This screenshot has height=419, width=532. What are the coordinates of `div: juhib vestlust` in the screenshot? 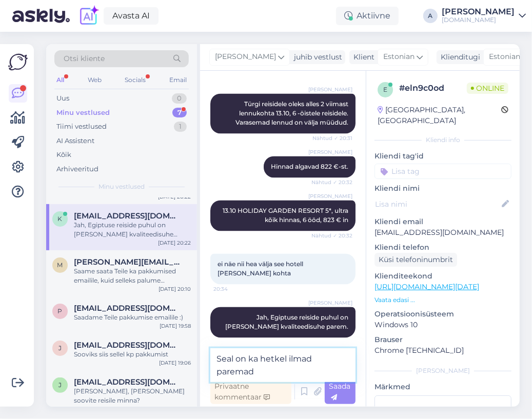 It's located at (316, 57).